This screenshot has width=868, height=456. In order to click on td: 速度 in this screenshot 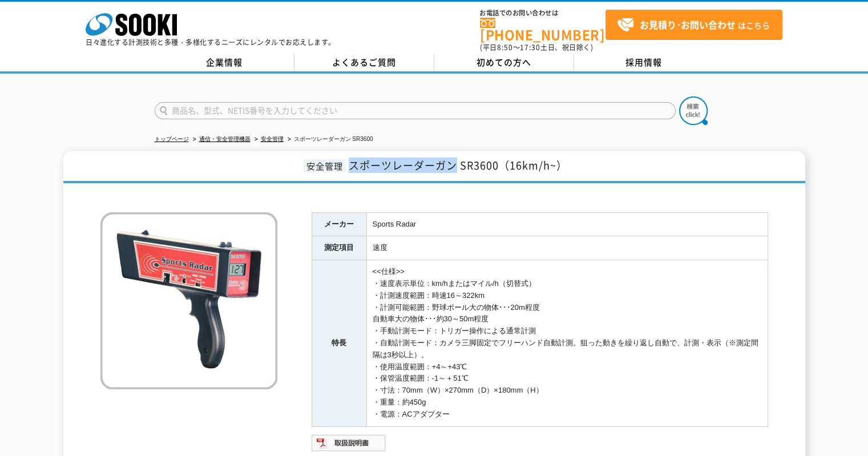, I will do `click(567, 249)`.